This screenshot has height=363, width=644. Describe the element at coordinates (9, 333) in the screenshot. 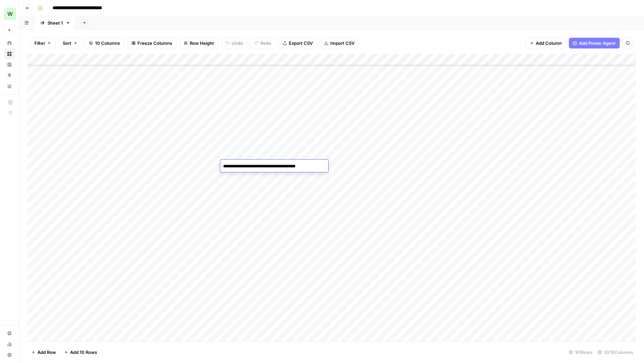

I see `a: Settings` at that location.